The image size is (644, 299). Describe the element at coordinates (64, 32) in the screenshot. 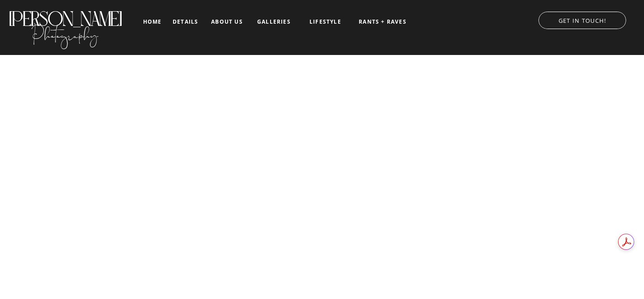

I see `a: Photography` at that location.